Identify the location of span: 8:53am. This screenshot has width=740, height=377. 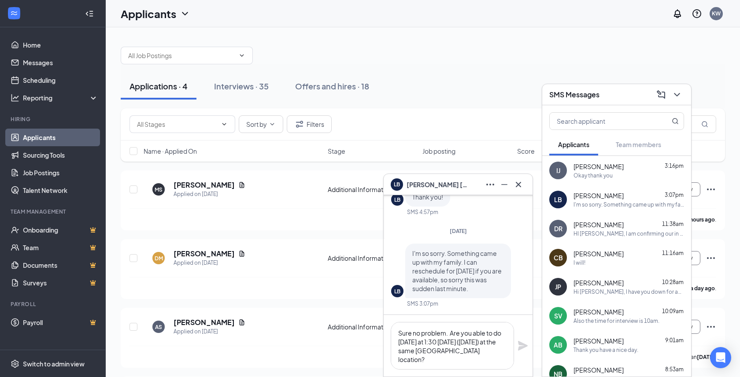
(675, 369).